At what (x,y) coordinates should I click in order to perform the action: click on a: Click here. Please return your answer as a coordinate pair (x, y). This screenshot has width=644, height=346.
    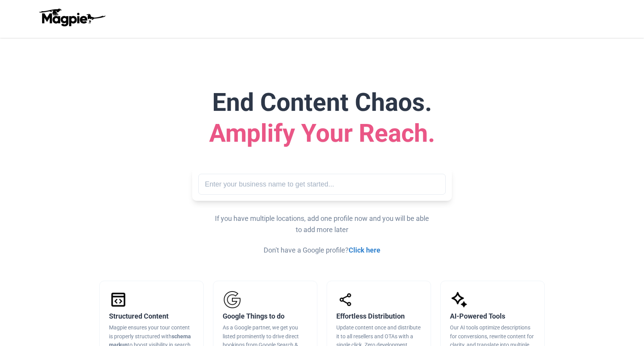
    Looking at the image, I should click on (364, 250).